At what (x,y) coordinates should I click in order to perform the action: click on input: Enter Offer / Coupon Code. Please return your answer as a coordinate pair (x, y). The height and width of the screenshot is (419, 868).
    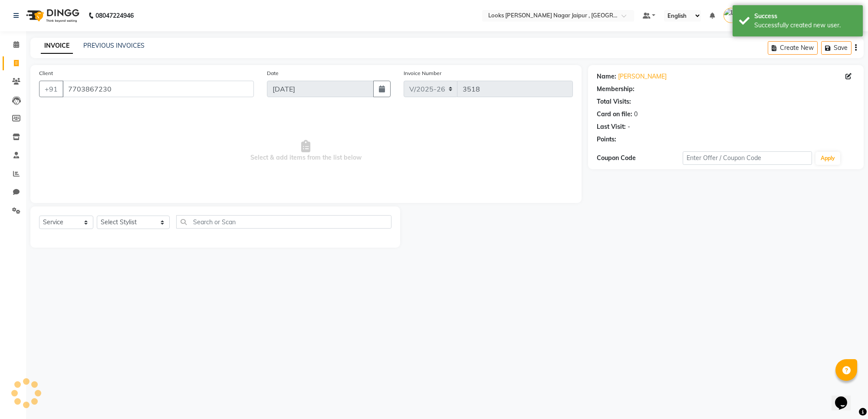
    Looking at the image, I should click on (747, 158).